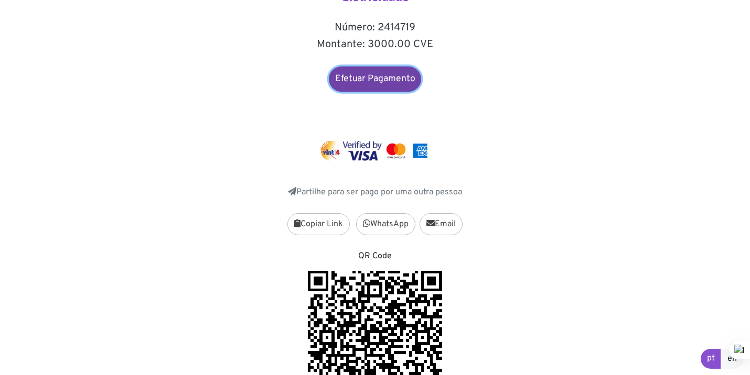  What do you see at coordinates (375, 28) in the screenshot?
I see `h5: Número: 2414719` at bounding box center [375, 28].